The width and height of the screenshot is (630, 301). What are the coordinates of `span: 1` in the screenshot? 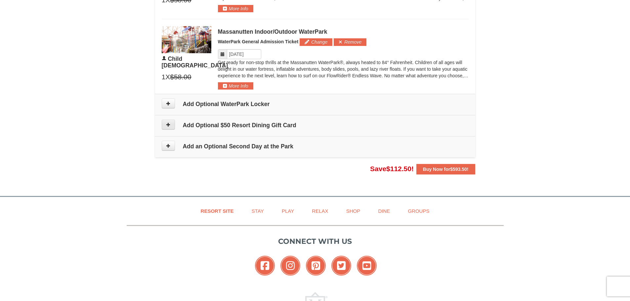 It's located at (164, 77).